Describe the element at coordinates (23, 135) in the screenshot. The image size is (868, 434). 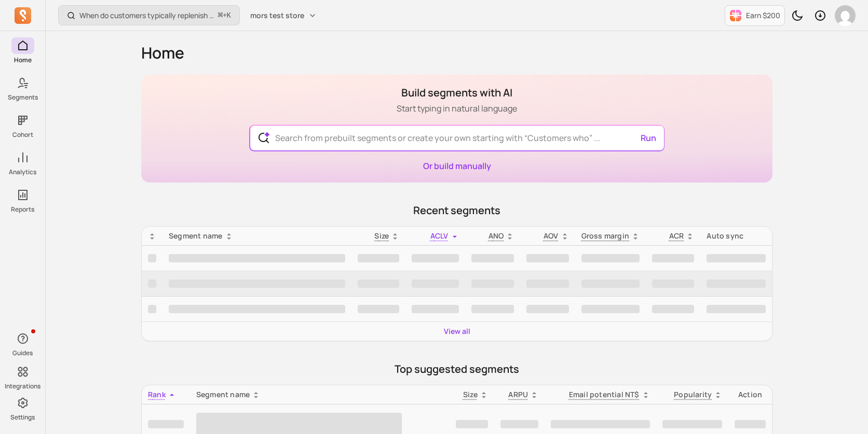
I see `p: Cohort` at that location.